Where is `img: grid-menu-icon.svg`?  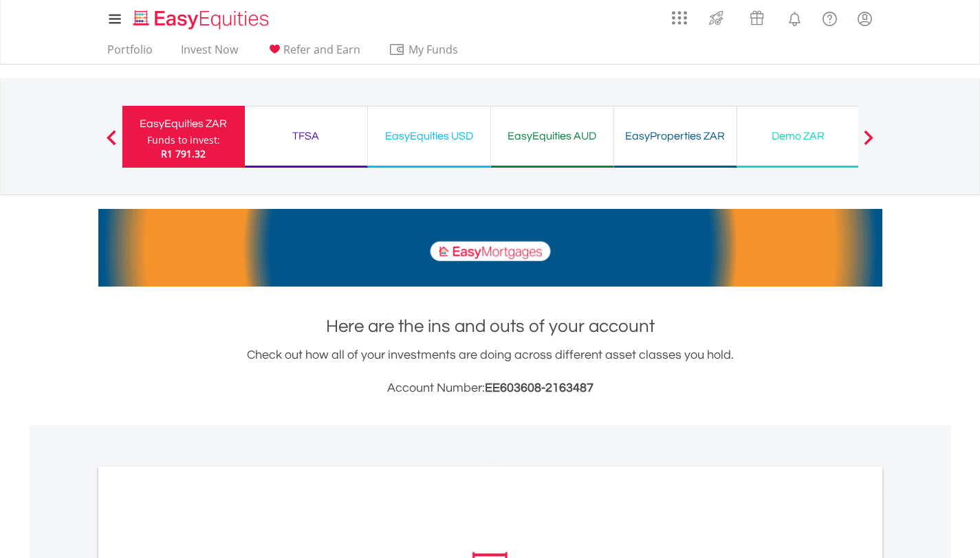 img: grid-menu-icon.svg is located at coordinates (679, 18).